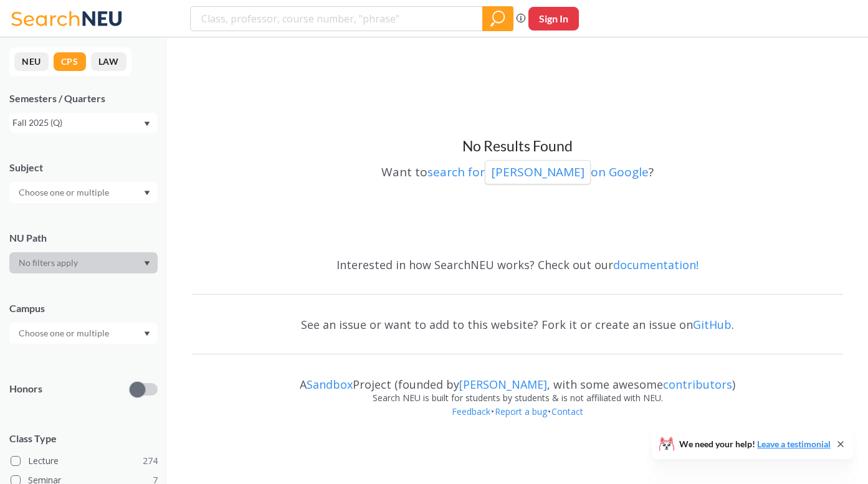  I want to click on div: magnifying glass, so click(498, 18).